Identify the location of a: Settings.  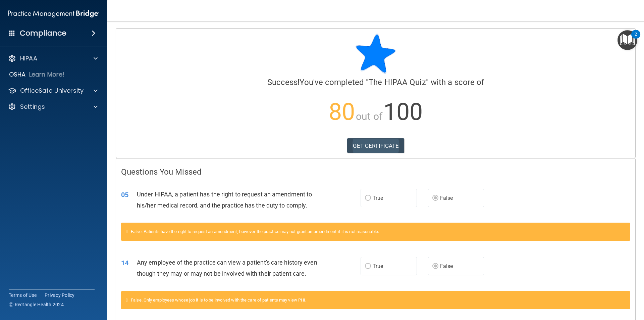
(53, 107).